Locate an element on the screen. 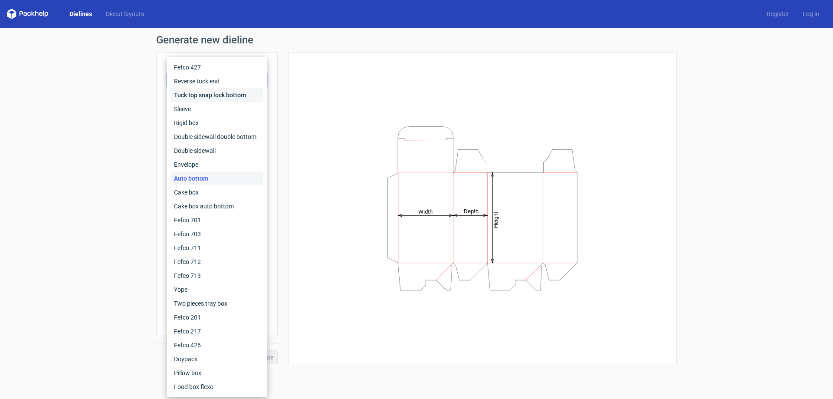  a: Register is located at coordinates (778, 14).